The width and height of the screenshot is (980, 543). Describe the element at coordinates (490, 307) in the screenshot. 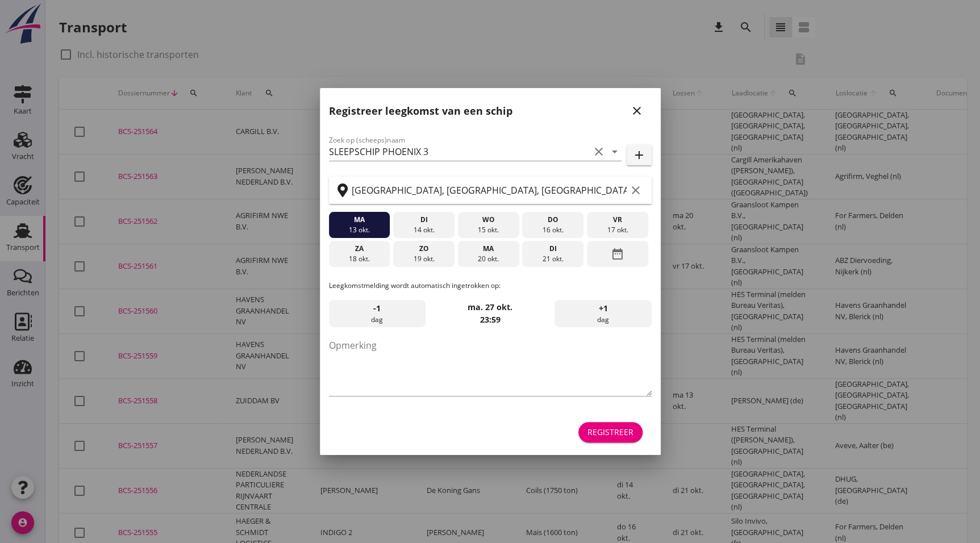

I see `strong: ma. 27 okt.` at that location.